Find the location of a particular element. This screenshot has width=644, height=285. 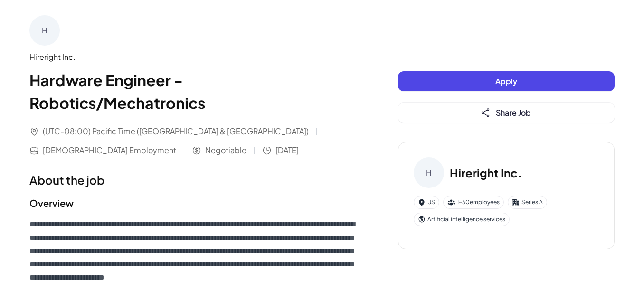

button: Apply is located at coordinates (506, 81).